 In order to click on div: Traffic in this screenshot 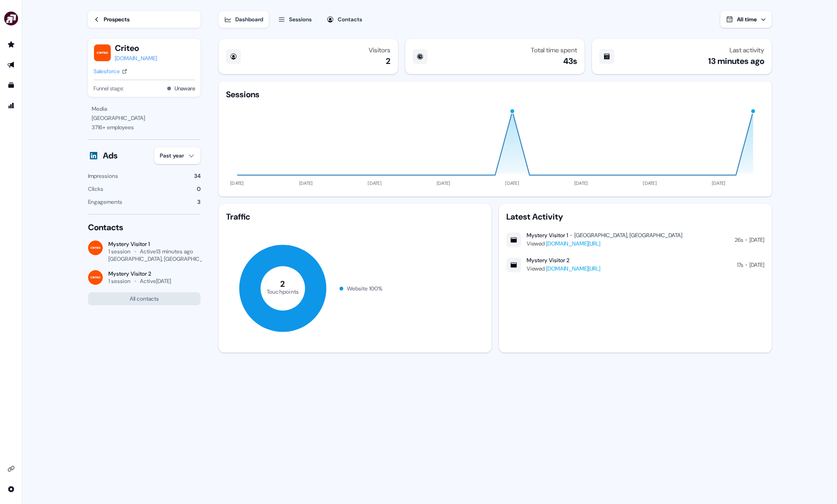, I will do `click(355, 217)`.